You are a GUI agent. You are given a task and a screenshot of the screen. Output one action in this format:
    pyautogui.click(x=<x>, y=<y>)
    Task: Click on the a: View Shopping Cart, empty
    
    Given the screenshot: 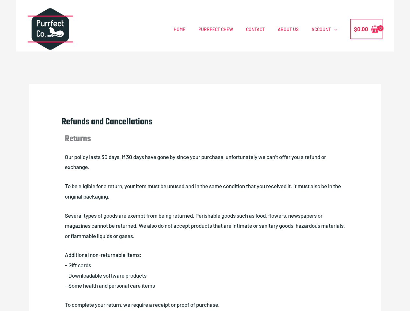 What is the action you would take?
    pyautogui.click(x=366, y=29)
    